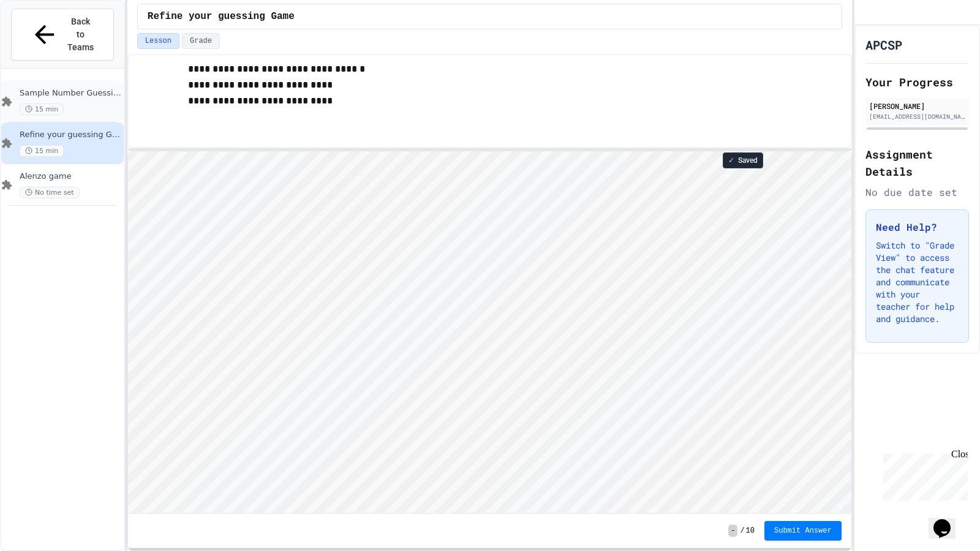  Describe the element at coordinates (918, 82) in the screenshot. I see `h2: Your Progress` at that location.